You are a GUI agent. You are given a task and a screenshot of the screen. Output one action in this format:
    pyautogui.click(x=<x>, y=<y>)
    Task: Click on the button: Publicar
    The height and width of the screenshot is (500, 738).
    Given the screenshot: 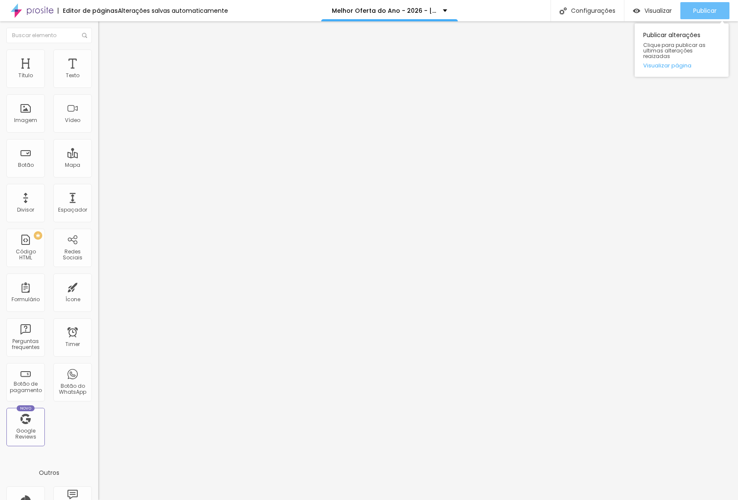 What is the action you would take?
    pyautogui.click(x=704, y=11)
    